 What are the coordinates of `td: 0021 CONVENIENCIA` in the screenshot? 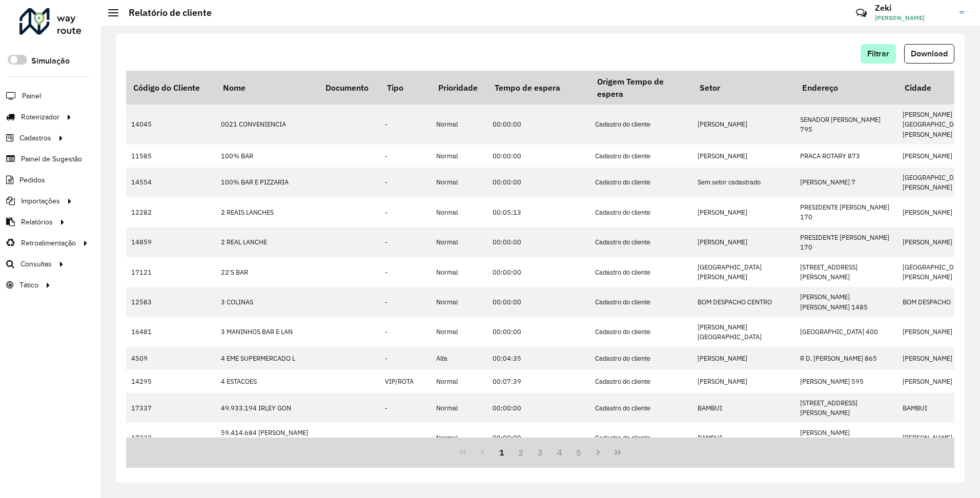 It's located at (267, 124).